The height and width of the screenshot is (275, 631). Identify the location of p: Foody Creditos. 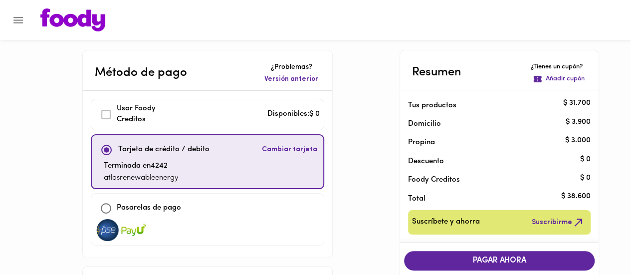
(491, 180).